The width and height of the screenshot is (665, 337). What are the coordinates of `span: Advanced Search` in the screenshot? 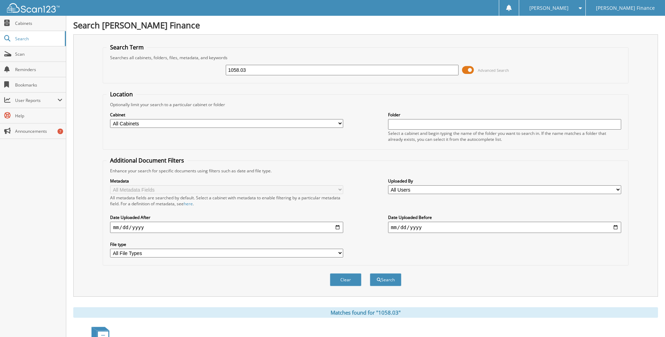 It's located at (493, 70).